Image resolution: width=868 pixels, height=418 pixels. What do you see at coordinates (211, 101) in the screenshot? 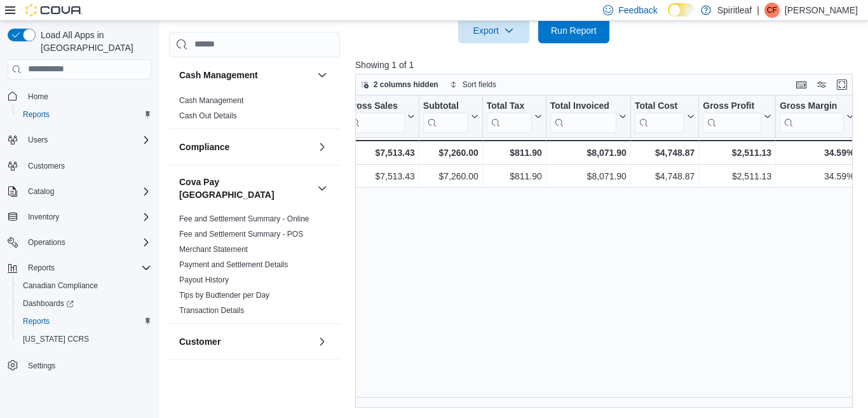
I see `a: Cash Management` at bounding box center [211, 101].